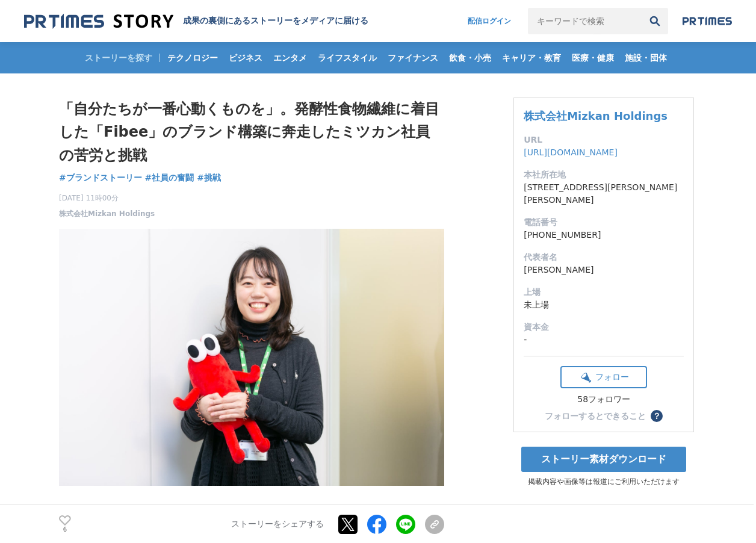 The width and height of the screenshot is (756, 543). What do you see at coordinates (708, 21) in the screenshot?
I see `img: prtimes` at bounding box center [708, 21].